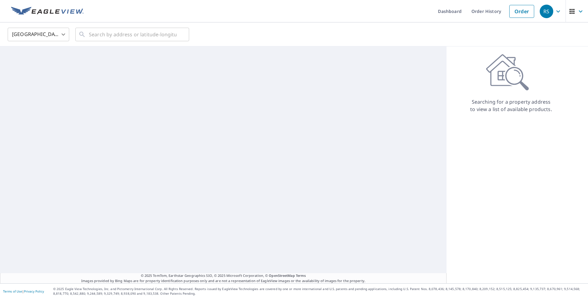 The image size is (588, 299). What do you see at coordinates (282, 275) in the screenshot?
I see `a: OpenStreetMap` at bounding box center [282, 275].